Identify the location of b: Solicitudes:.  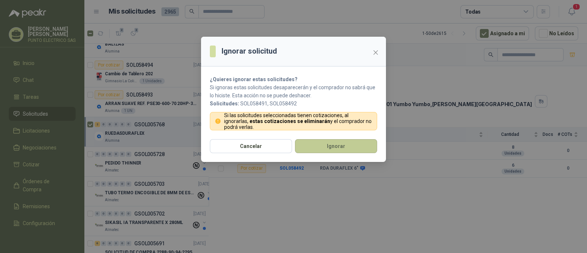
(224, 103).